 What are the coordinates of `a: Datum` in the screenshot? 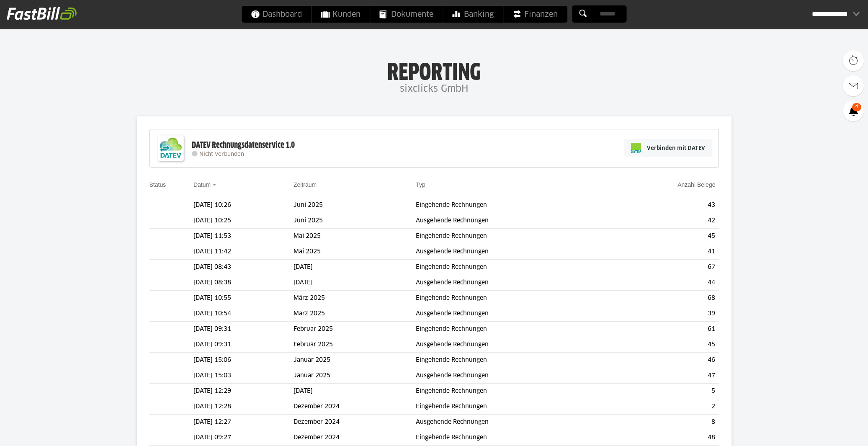 It's located at (202, 185).